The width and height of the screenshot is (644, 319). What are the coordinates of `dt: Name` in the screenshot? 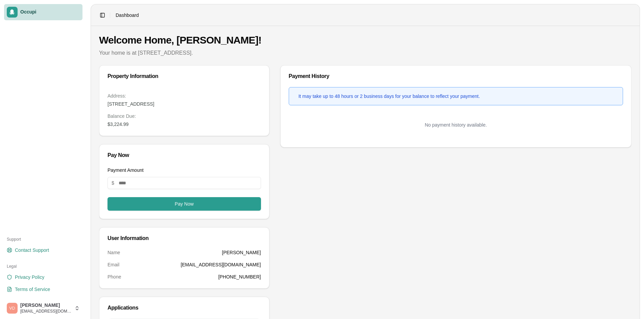 It's located at (114, 253).